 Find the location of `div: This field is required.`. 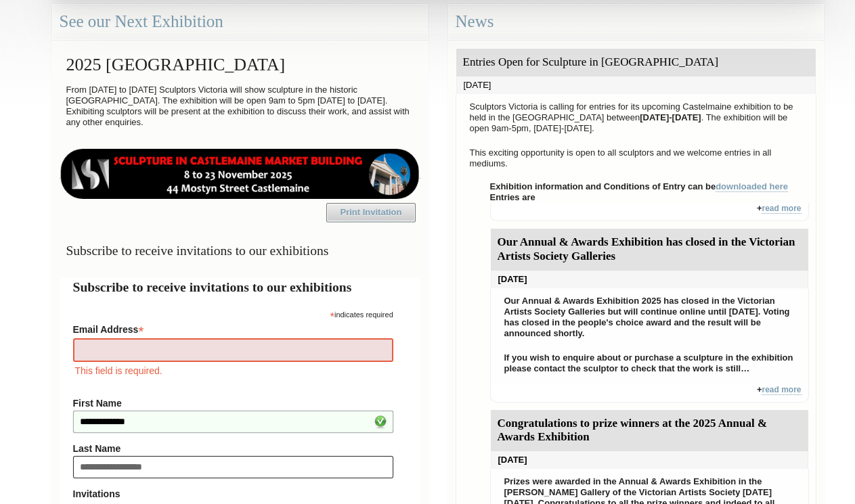

div: This field is required. is located at coordinates (232, 371).